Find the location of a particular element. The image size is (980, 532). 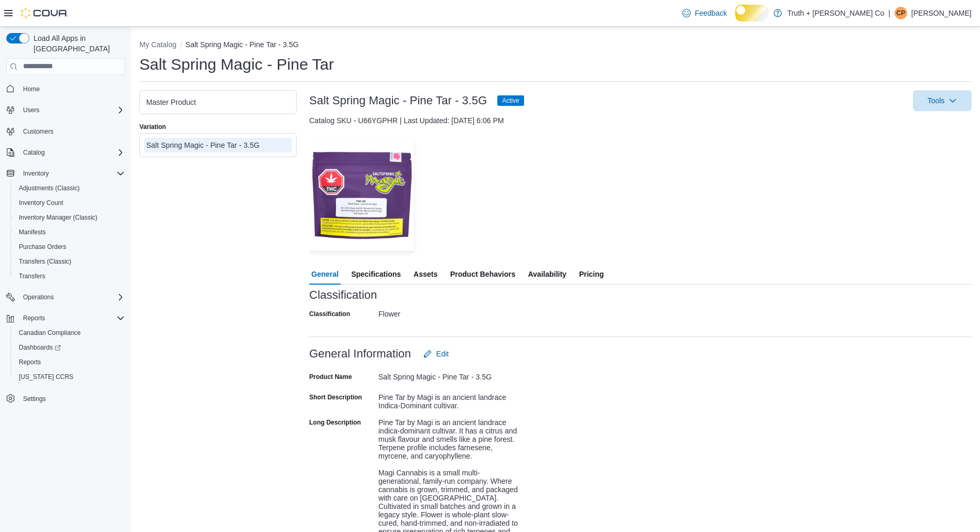

a: Adjustments (Classic) is located at coordinates (49, 188).